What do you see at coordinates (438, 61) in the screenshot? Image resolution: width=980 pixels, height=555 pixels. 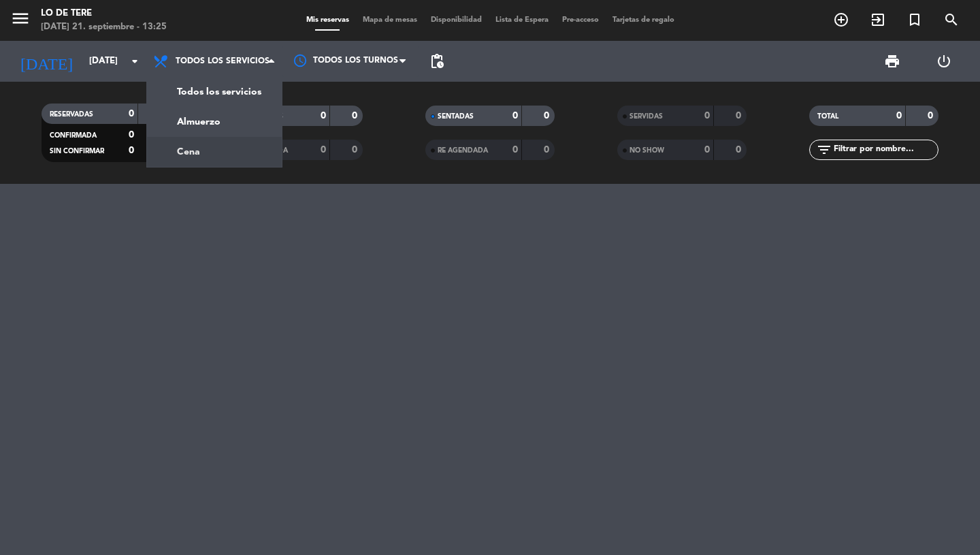 I see `span: pending_actions` at bounding box center [438, 61].